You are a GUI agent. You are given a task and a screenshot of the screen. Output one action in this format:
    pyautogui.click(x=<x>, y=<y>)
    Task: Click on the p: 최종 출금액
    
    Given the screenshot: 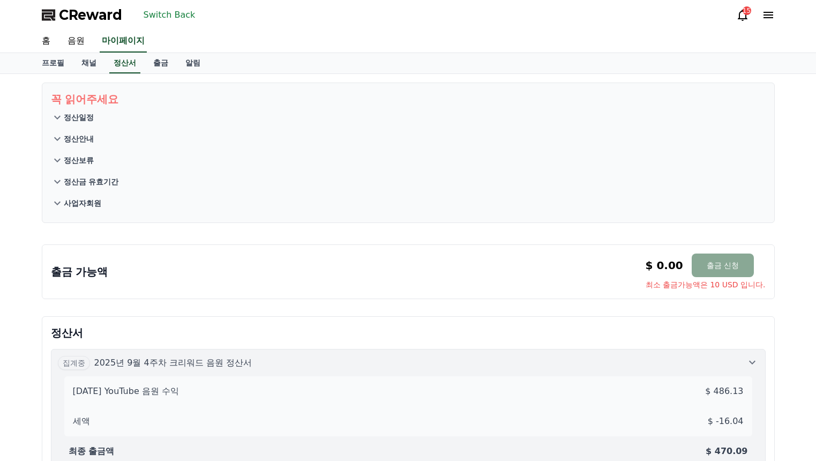 What is the action you would take?
    pyautogui.click(x=92, y=451)
    